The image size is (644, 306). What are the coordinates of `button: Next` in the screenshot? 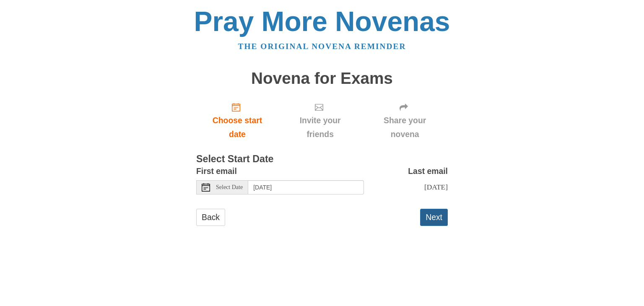 It's located at (434, 217).